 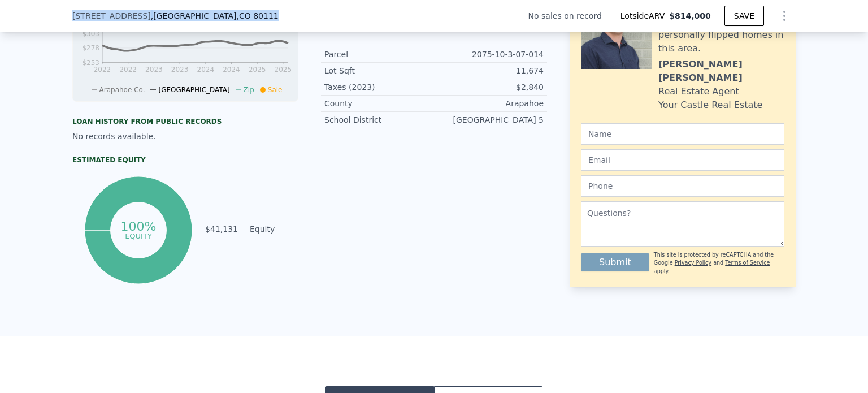 What do you see at coordinates (747, 262) in the screenshot?
I see `a: Terms of Service` at bounding box center [747, 262].